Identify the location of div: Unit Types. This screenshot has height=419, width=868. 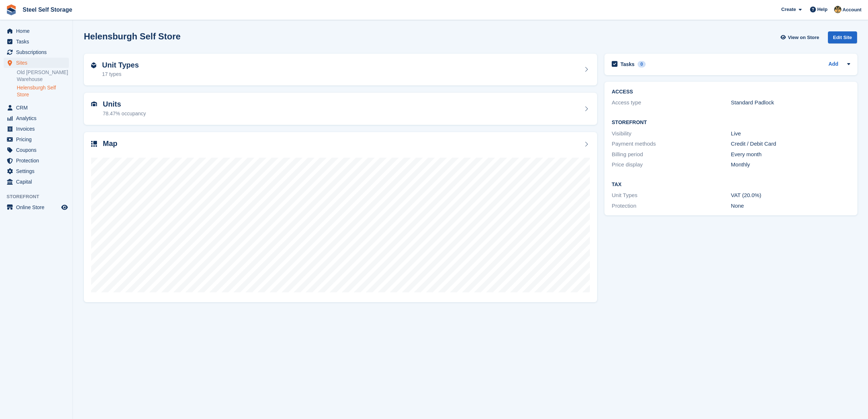
(671, 195).